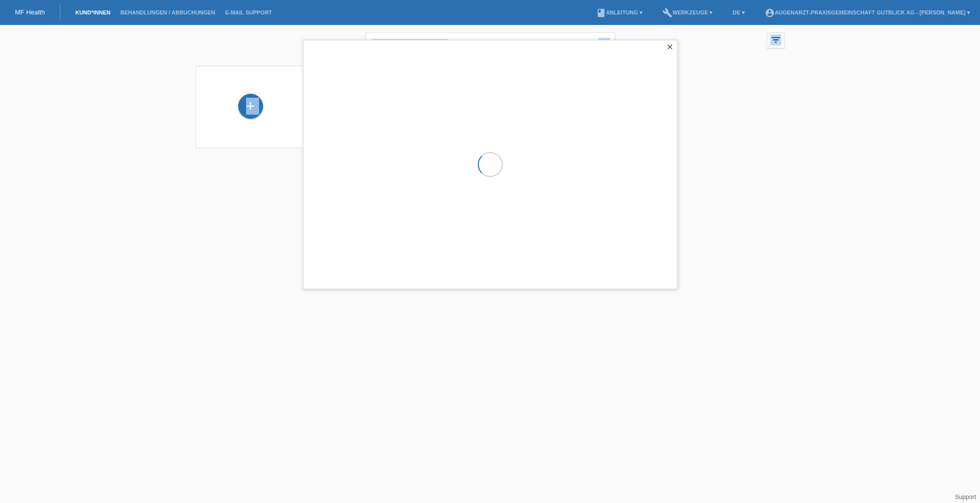 Image resolution: width=980 pixels, height=503 pixels. What do you see at coordinates (776, 40) in the screenshot?
I see `i: filter_list` at bounding box center [776, 40].